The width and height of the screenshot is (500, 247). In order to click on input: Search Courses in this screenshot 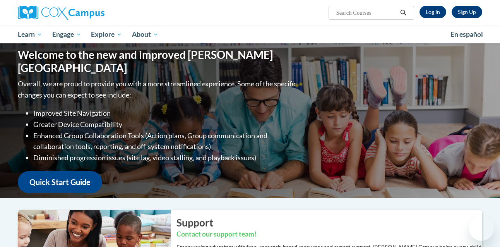, I will do `click(367, 13)`.